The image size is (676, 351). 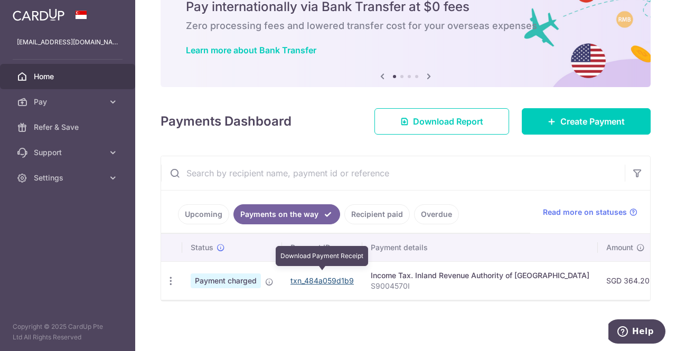 What do you see at coordinates (69, 77) in the screenshot?
I see `span: Home` at bounding box center [69, 77].